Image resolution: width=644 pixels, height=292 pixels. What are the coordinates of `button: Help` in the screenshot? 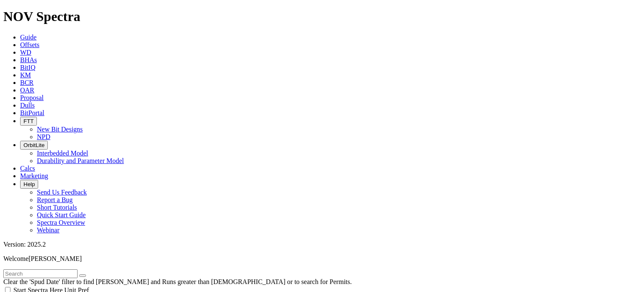 It's located at (29, 184).